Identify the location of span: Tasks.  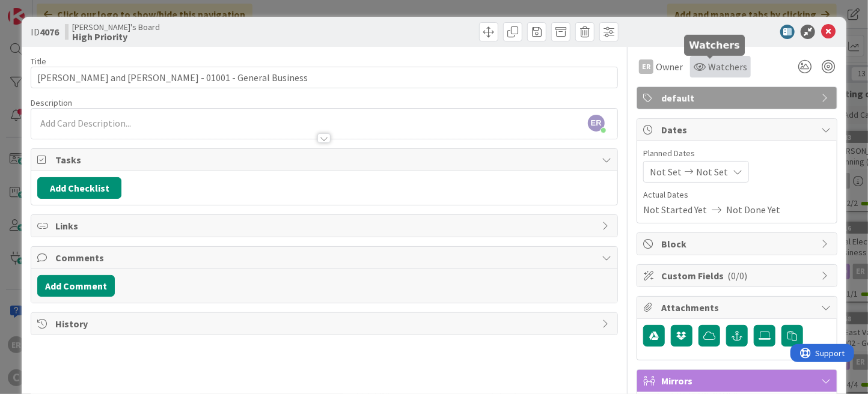
(326, 160).